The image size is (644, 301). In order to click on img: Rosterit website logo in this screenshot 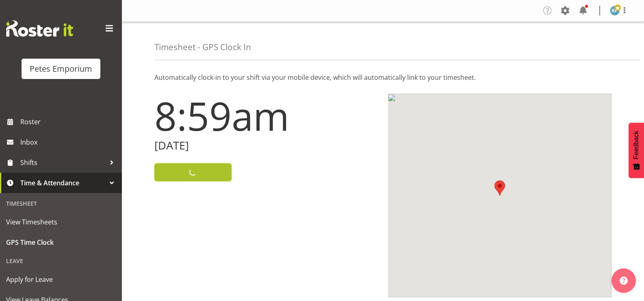, I will do `click(39, 28)`.